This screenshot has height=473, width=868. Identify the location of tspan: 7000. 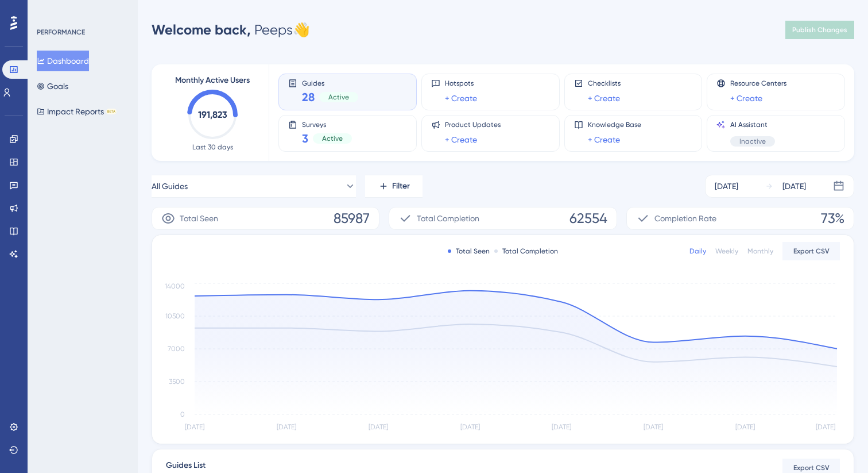
(176, 349).